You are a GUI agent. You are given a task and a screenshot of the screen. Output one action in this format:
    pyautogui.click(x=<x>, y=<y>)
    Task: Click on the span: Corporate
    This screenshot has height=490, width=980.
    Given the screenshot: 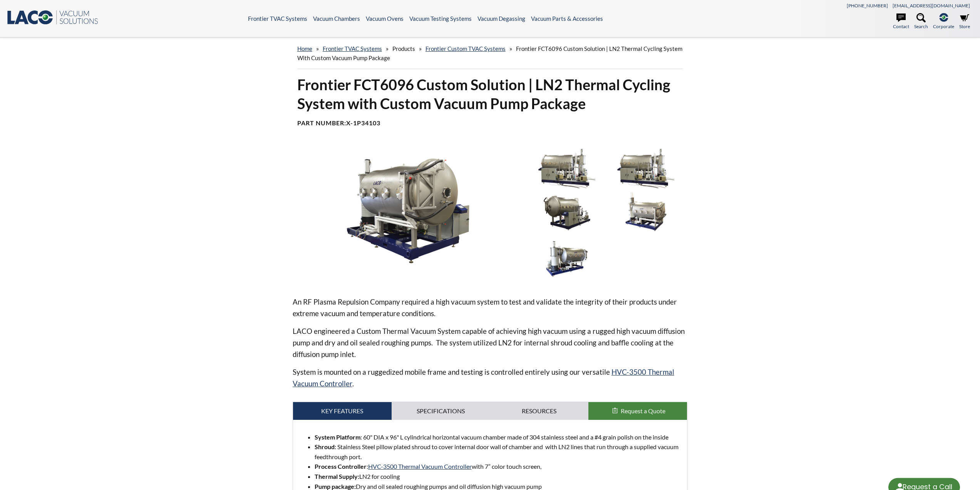 What is the action you would take?
    pyautogui.click(x=944, y=26)
    